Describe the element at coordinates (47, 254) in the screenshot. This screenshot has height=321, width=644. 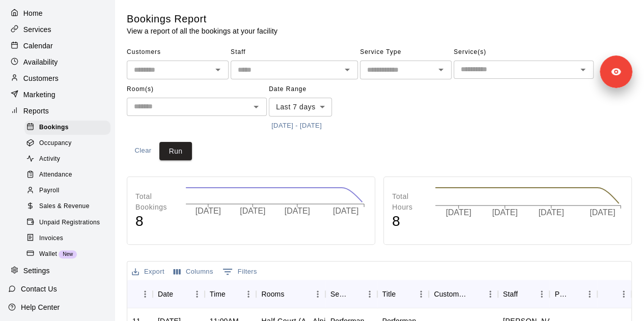
I see `span: Wallet` at that location.